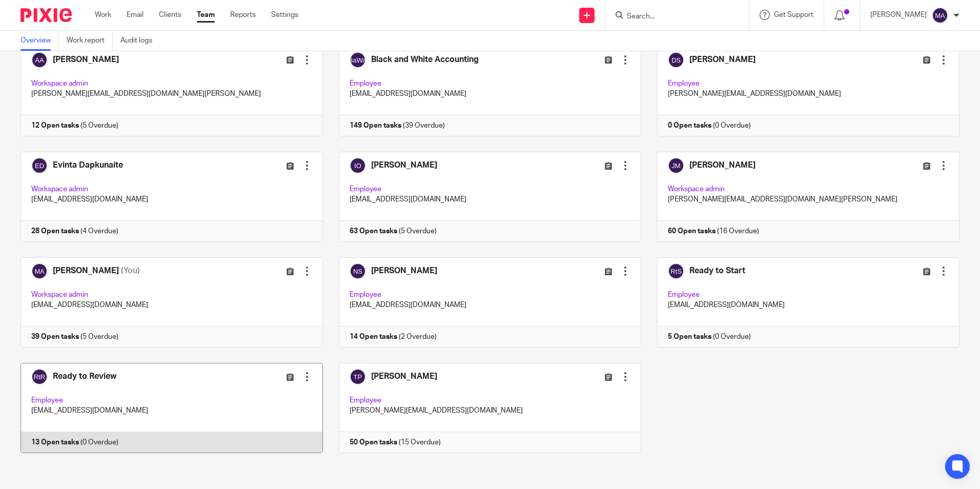 This screenshot has width=980, height=489. Describe the element at coordinates (793, 15) in the screenshot. I see `span: Get Support` at that location.